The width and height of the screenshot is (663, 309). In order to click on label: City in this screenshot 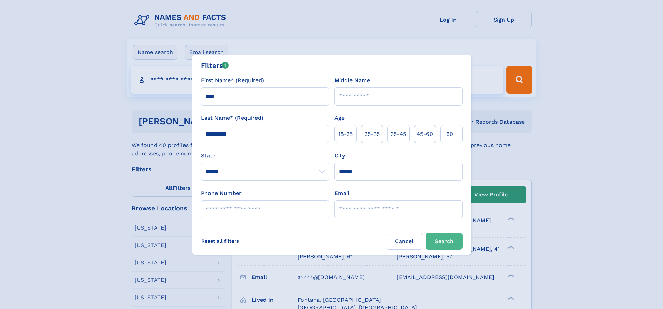, I will do `click(340, 156)`.